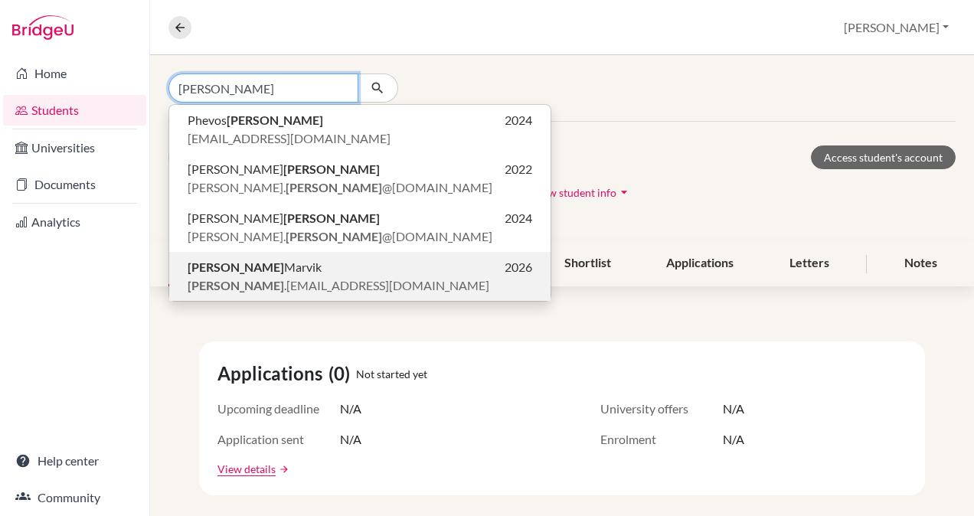  Describe the element at coordinates (279, 409) in the screenshot. I see `span: Upcoming deadline` at that location.